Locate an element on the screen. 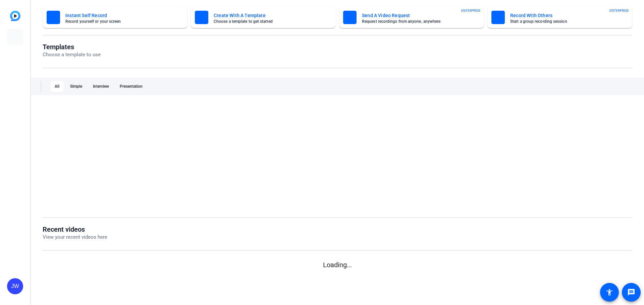 This screenshot has height=305, width=644. button: Record With OthersStart a group recording sessionENTERPRISE is located at coordinates (560, 17).